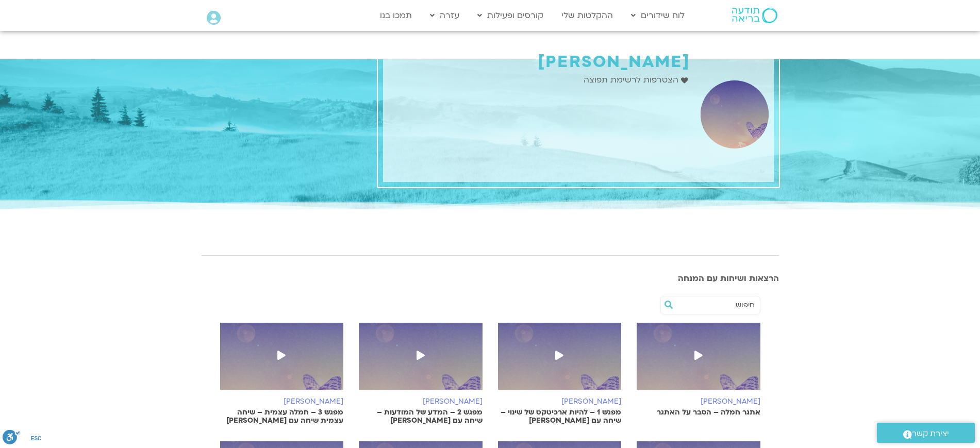  Describe the element at coordinates (587, 15) in the screenshot. I see `a: ההקלטות שלי` at that location.